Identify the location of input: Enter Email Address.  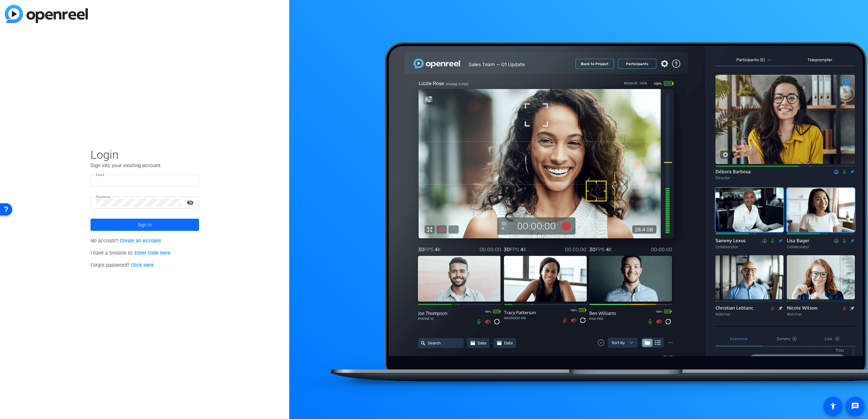
(145, 181).